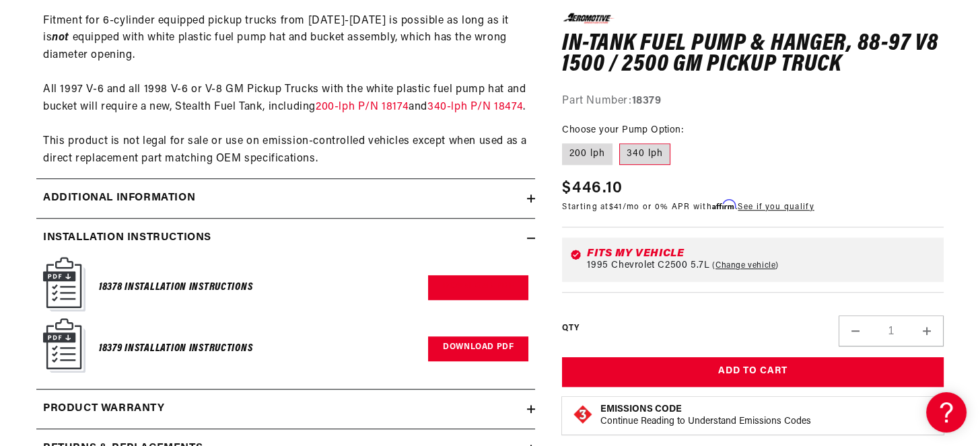  Describe the element at coordinates (645, 154) in the screenshot. I see `label: 340 lph` at that location.